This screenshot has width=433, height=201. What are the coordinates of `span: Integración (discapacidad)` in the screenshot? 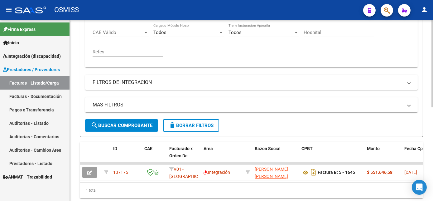 It's located at (32, 56).